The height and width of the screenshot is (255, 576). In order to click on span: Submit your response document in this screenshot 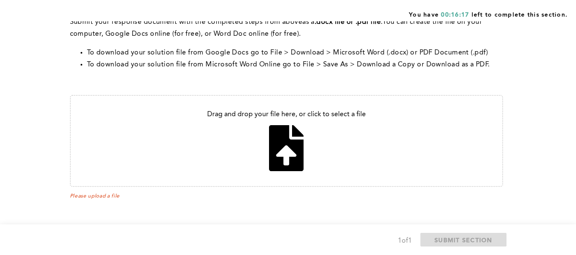, I will do `click(125, 22)`.